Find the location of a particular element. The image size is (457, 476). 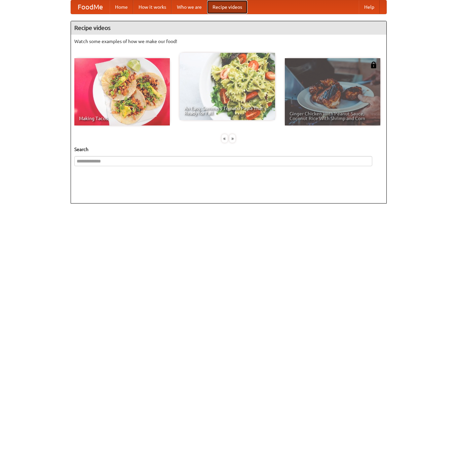

span: Making Tacos is located at coordinates (122, 118).